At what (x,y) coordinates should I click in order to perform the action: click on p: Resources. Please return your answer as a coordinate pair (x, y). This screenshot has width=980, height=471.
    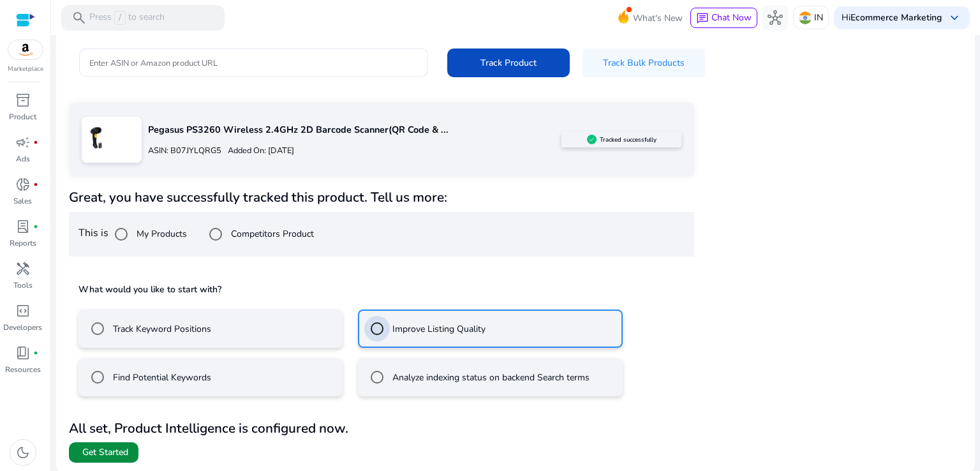
    Looking at the image, I should click on (23, 370).